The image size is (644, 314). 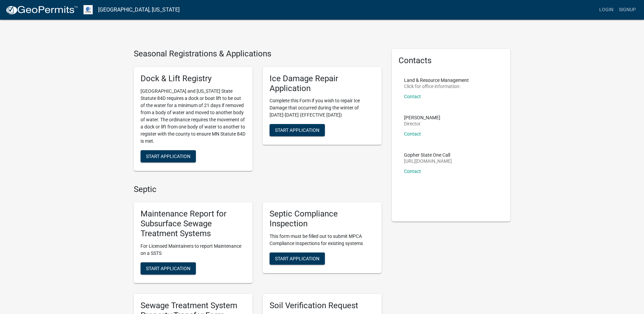 What do you see at coordinates (257, 189) in the screenshot?
I see `h4: Septic` at bounding box center [257, 189].